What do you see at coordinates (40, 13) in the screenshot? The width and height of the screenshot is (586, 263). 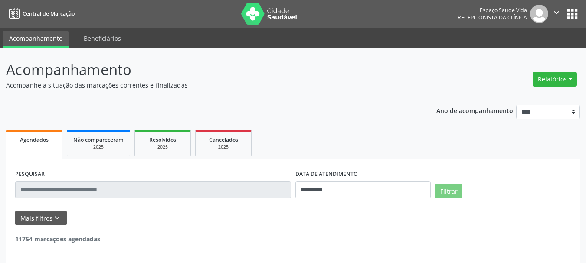 I see `a: Central de Marcação` at bounding box center [40, 13].